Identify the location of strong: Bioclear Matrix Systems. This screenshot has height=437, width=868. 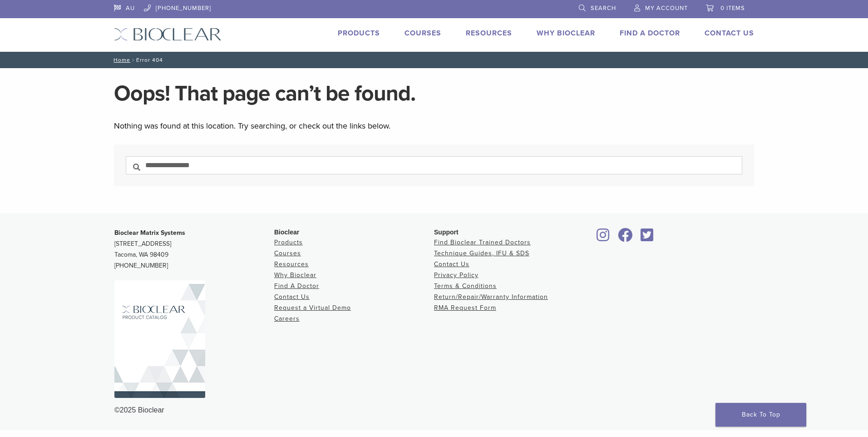
(150, 232).